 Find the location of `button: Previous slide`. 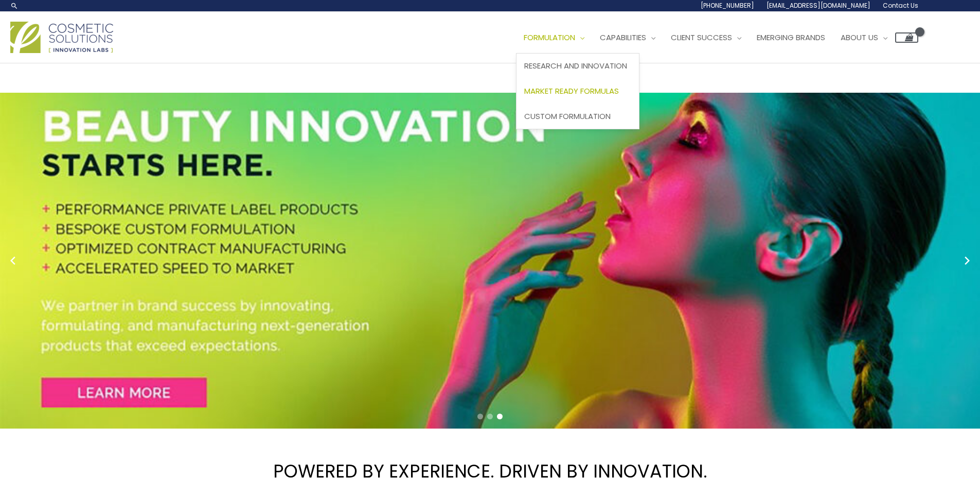

button: Previous slide is located at coordinates (13, 261).